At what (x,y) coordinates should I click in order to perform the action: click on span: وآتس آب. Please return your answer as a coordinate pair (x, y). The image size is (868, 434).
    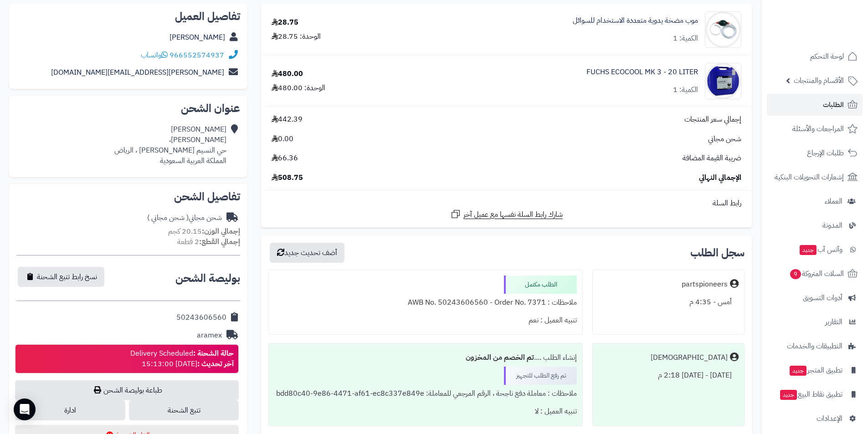
    Looking at the image, I should click on (821, 249).